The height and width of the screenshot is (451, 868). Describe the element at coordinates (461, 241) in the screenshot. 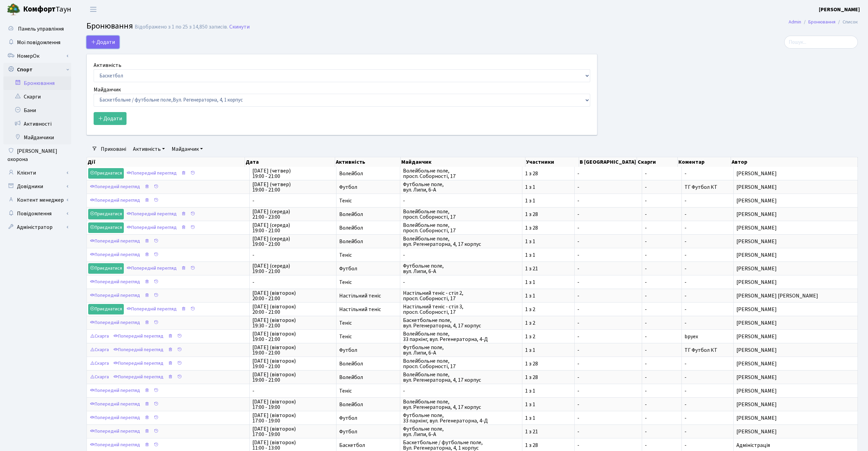

I see `span: Волейбольне поле, вул. Регенераторна, 4, 17 корпус` at that location.